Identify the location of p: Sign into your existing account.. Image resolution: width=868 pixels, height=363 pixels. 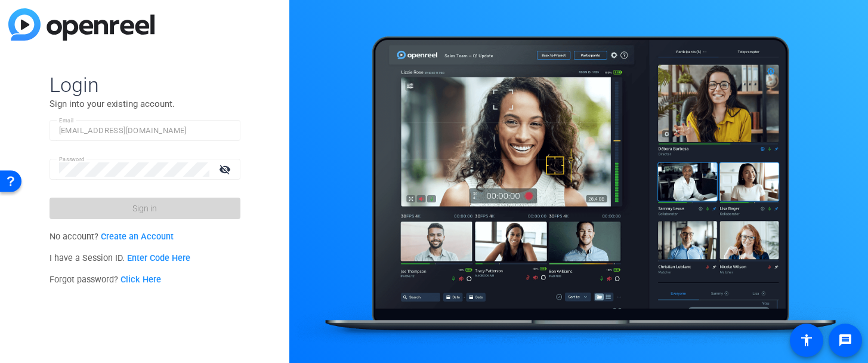
(145, 104).